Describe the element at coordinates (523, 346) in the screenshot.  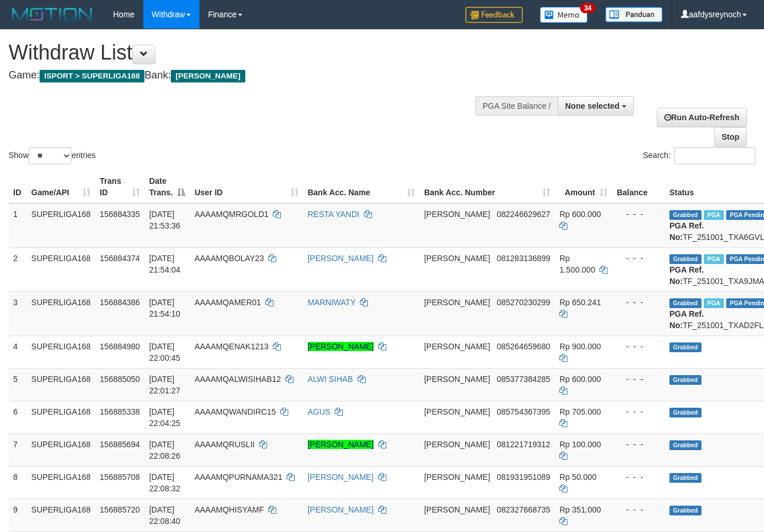
I see `span: Copy 085264659680 to clipboard` at that location.